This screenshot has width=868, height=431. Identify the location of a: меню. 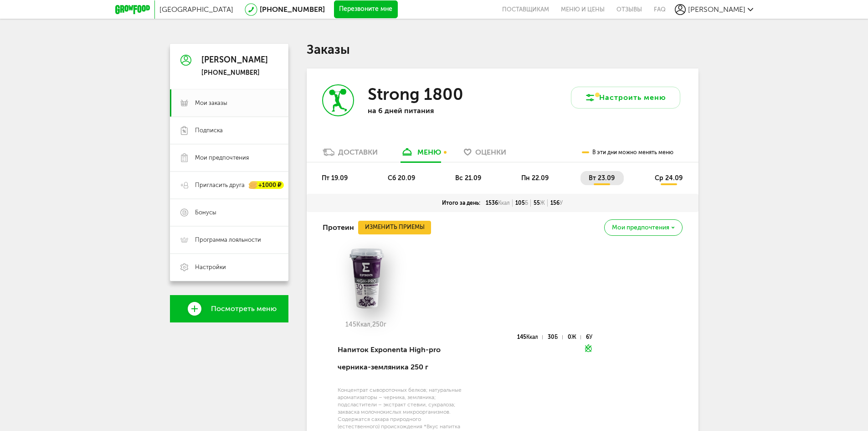
(420, 154).